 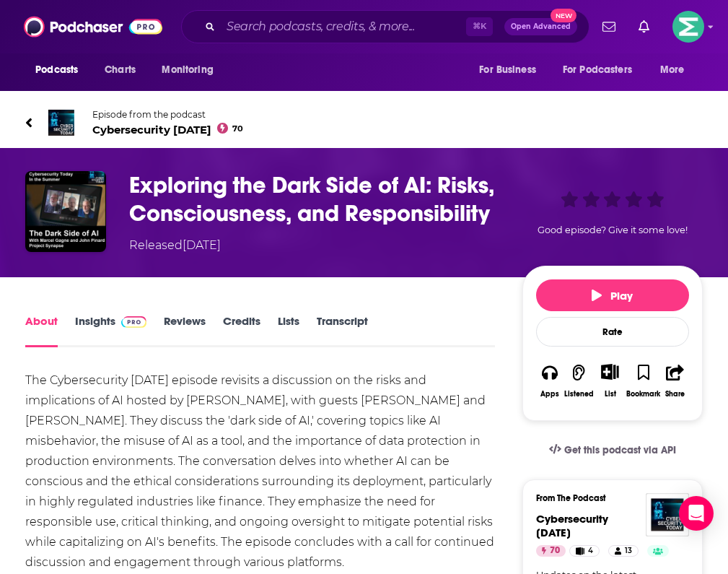 What do you see at coordinates (550, 394) in the screenshot?
I see `div: Apps` at bounding box center [550, 394].